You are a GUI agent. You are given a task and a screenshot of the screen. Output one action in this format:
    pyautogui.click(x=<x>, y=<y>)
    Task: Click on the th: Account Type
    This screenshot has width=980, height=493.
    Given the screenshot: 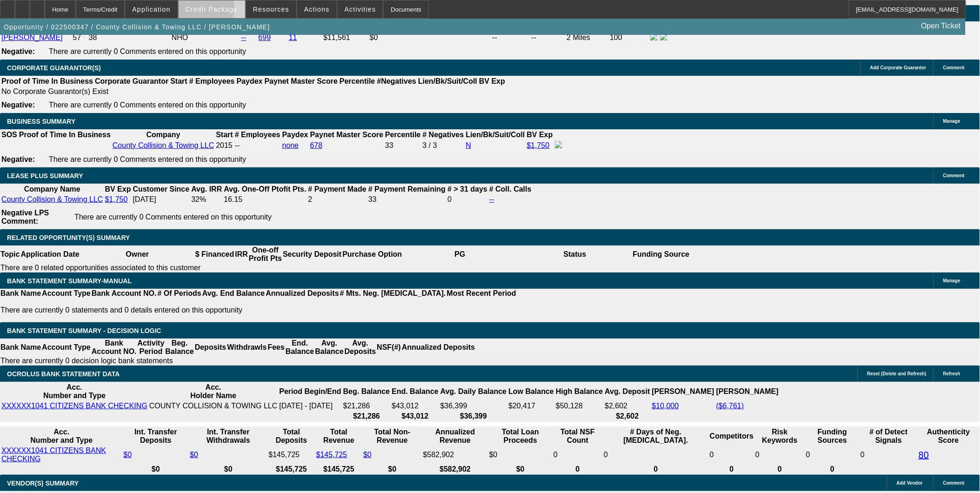 What is the action you would take?
    pyautogui.click(x=66, y=293)
    